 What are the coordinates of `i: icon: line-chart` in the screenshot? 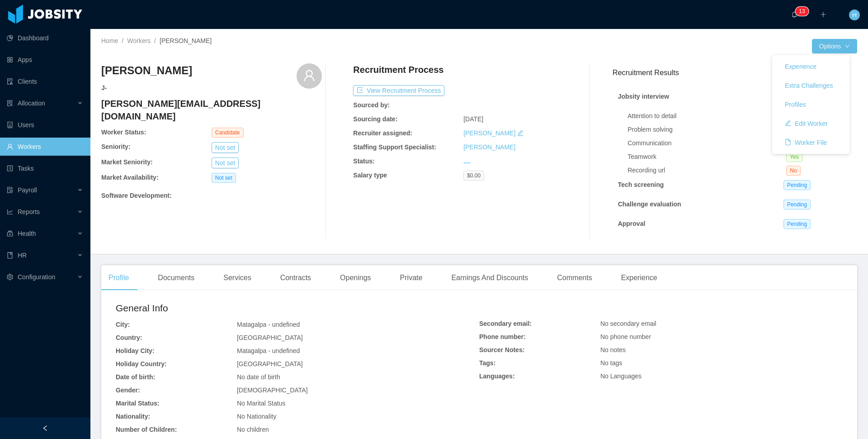 It's located at (10, 212).